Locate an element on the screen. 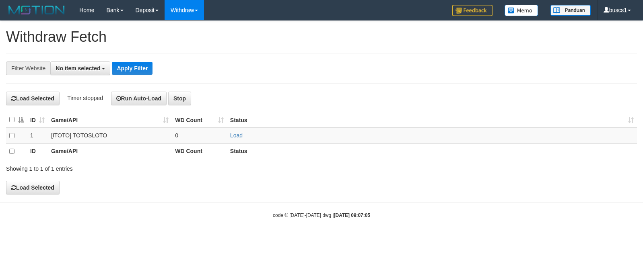 This screenshot has height=278, width=643. th: Status: activate to sort column ascending is located at coordinates (432, 120).